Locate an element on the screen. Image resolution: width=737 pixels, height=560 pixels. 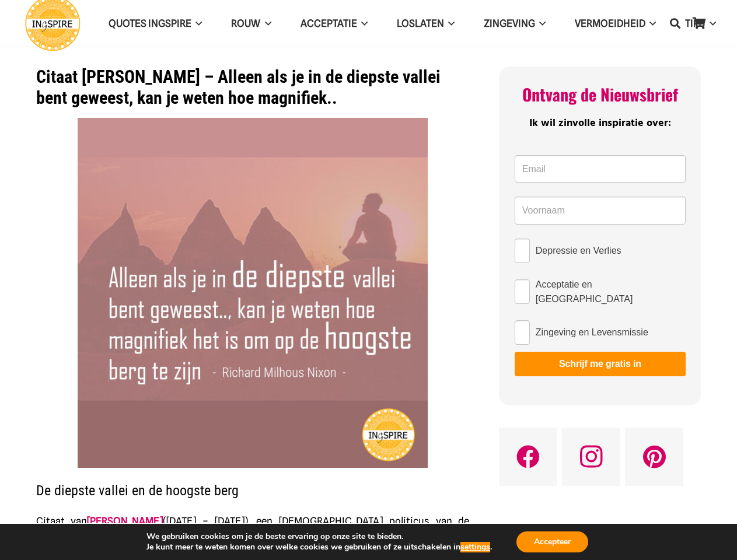
span: Loslaten is located at coordinates (420, 23).